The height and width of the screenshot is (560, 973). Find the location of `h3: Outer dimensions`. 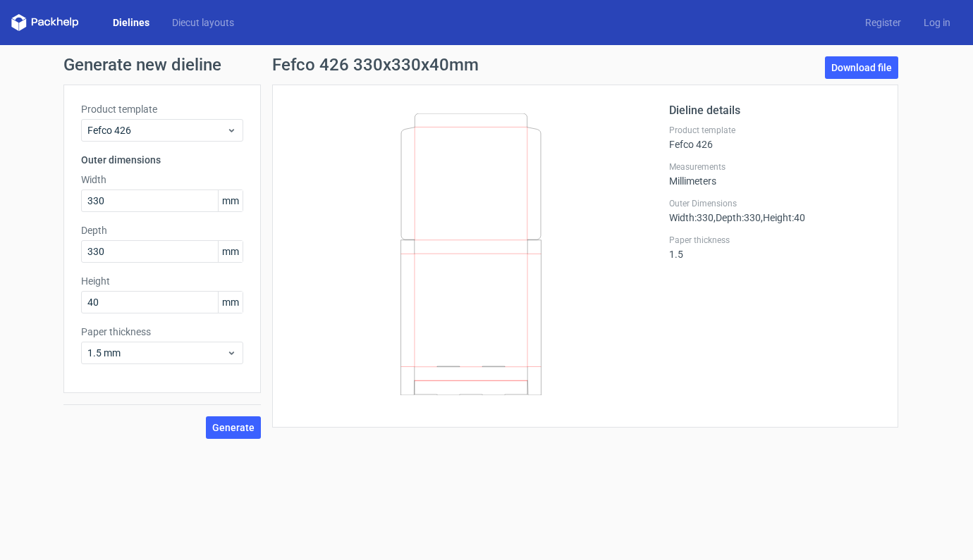

h3: Outer dimensions is located at coordinates (162, 160).